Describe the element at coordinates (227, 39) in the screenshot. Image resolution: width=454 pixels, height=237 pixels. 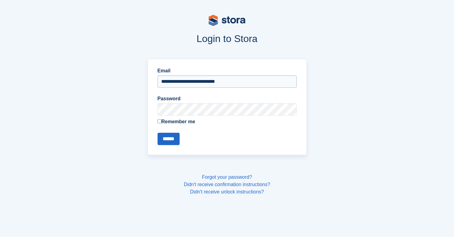
I see `h1: Login to Stora` at that location.